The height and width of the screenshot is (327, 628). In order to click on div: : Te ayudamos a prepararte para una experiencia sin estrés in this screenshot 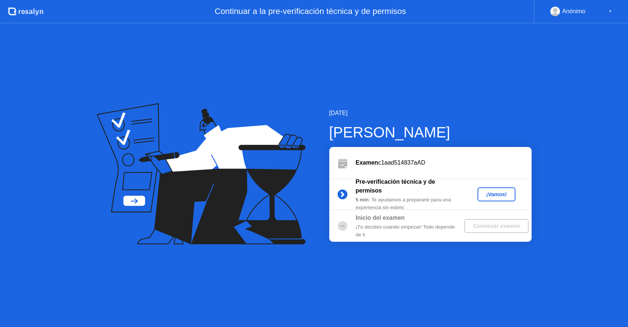, I will do `click(409, 204)`.